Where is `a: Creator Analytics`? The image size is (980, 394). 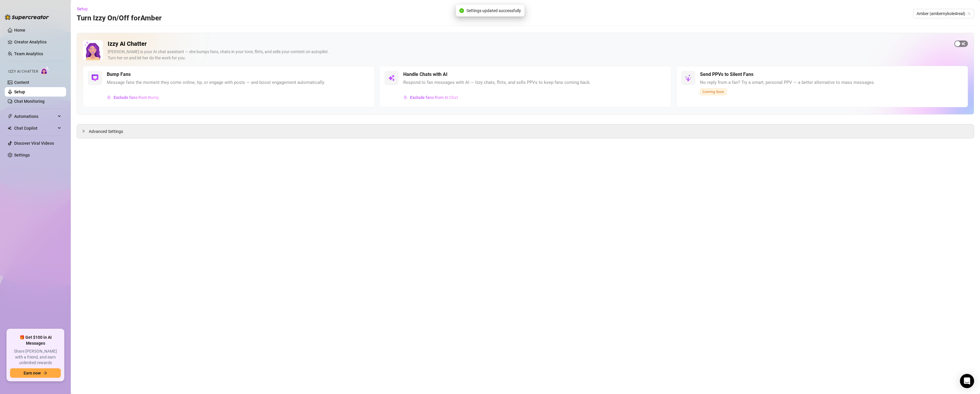
a: Creator Analytics is located at coordinates (38, 42).